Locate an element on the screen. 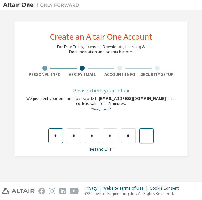 This screenshot has width=202, height=200. div: Cookie Consent is located at coordinates (166, 188).